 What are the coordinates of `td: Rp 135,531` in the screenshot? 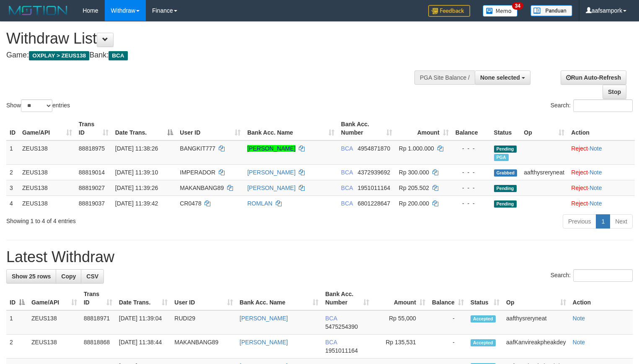 It's located at (400, 346).